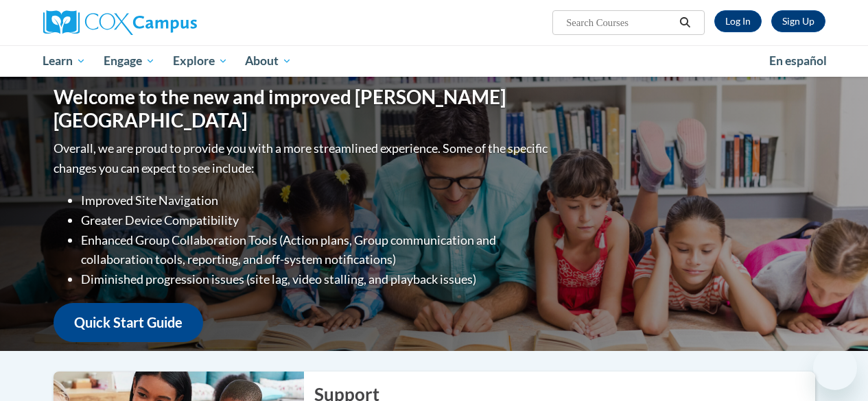 Image resolution: width=868 pixels, height=401 pixels. What do you see at coordinates (269, 61) in the screenshot?
I see `span: About` at bounding box center [269, 61].